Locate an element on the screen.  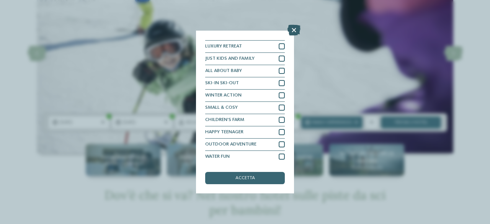
span: accetta is located at coordinates (245, 178).